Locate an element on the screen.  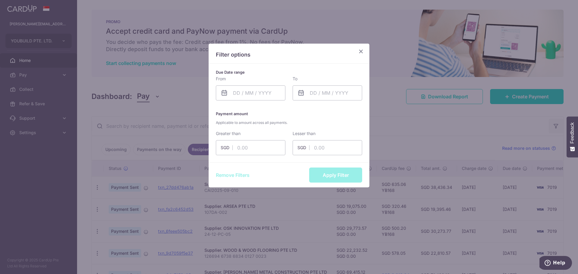
button: Close is located at coordinates (361, 51).